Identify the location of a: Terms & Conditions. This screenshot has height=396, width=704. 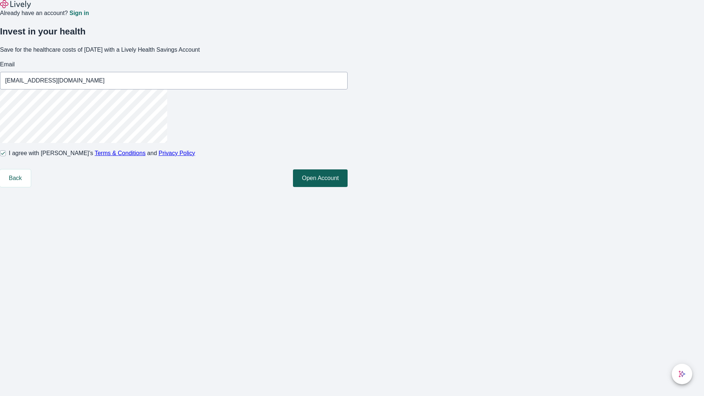
(120, 153).